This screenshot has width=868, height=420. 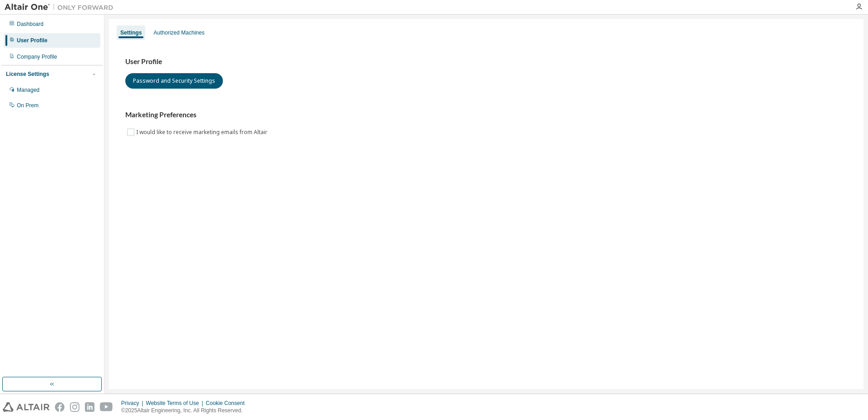 What do you see at coordinates (174, 81) in the screenshot?
I see `button: Password and Security Settings` at bounding box center [174, 81].